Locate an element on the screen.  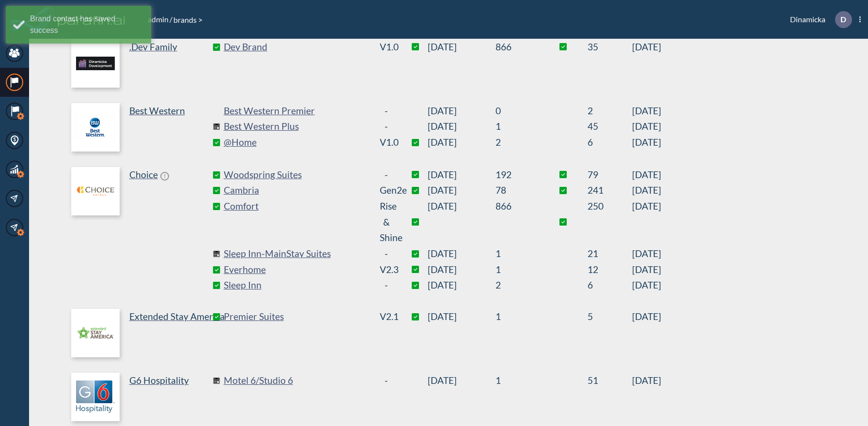
sapn: 51 is located at coordinates (610, 380).